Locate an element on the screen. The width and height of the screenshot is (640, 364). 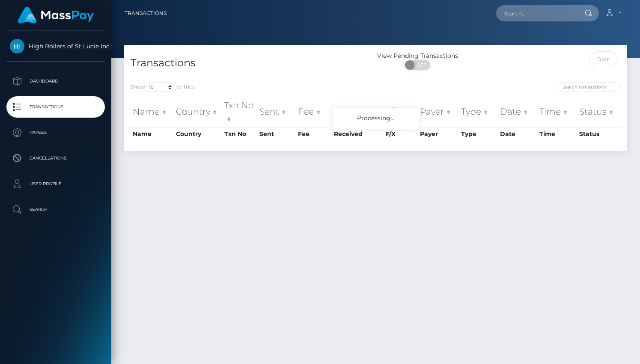
p: User Profile is located at coordinates (56, 184).